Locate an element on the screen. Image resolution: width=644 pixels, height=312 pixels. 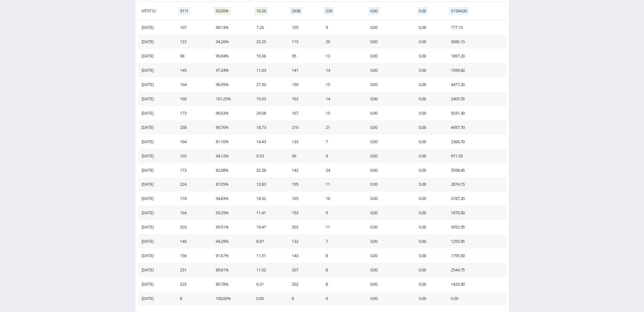
td: 82.08% is located at coordinates (230, 170).